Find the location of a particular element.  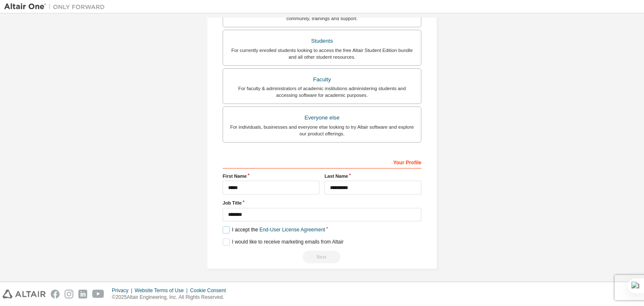

div: Students is located at coordinates (322, 41).